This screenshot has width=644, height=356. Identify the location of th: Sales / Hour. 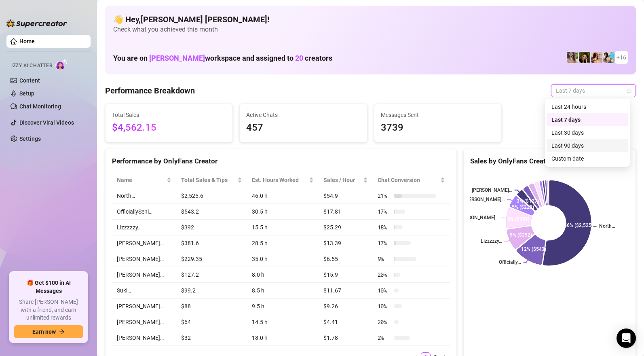
(345, 180).